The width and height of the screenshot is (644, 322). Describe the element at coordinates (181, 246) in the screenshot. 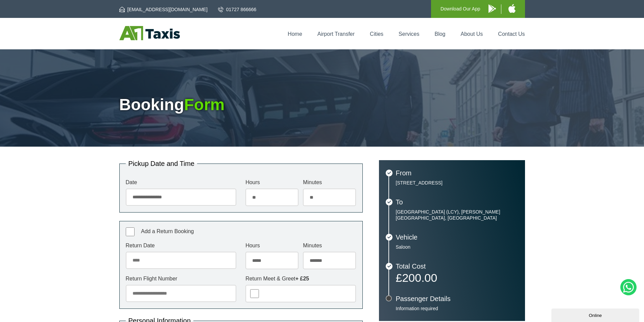

I see `label: Return Date` at that location.